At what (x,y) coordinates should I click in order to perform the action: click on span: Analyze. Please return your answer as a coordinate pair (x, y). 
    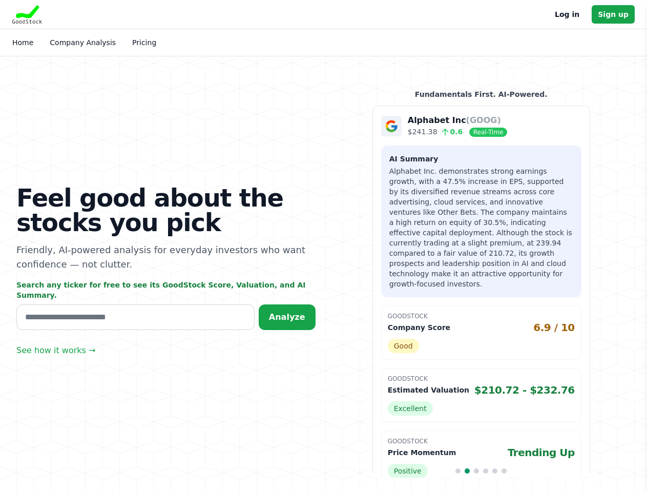
    Looking at the image, I should click on (287, 316).